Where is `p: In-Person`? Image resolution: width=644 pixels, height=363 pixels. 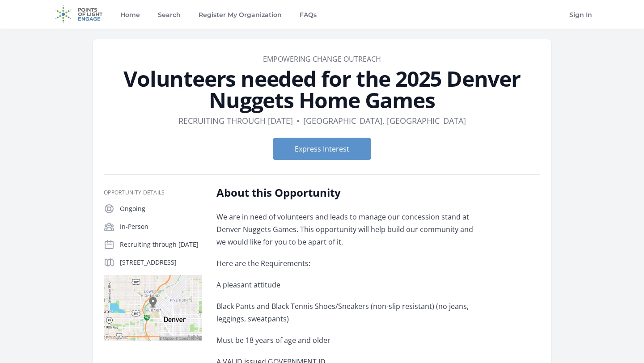 p: In-Person is located at coordinates (161, 227).